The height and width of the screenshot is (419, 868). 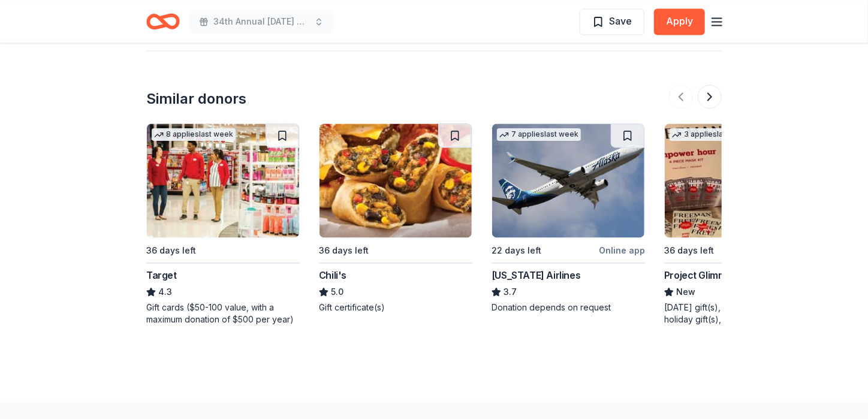 What do you see at coordinates (539, 134) in the screenshot?
I see `div: 7 applies last week` at bounding box center [539, 134].